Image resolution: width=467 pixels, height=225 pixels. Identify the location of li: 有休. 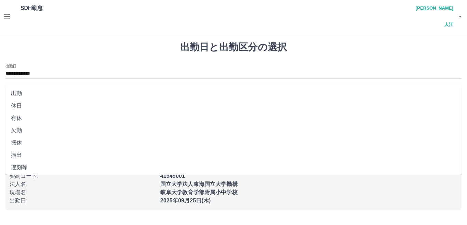
(234, 118).